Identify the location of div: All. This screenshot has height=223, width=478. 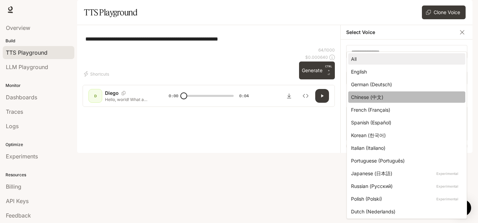
(405, 59).